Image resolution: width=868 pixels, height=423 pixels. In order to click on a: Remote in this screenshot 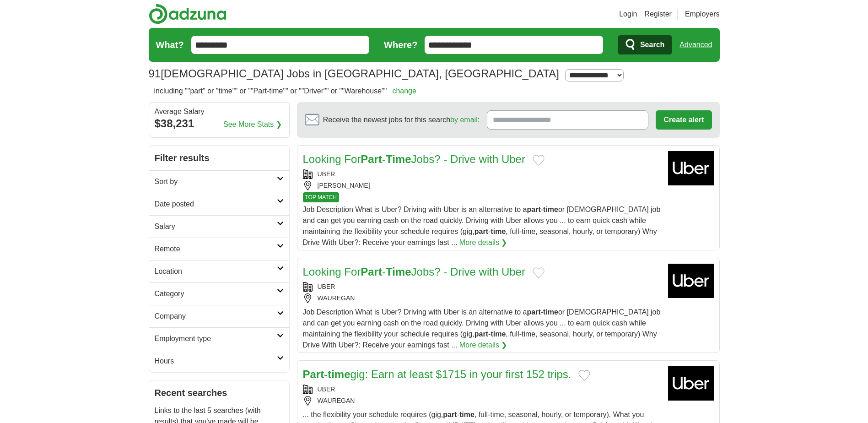, I will do `click(219, 249)`.